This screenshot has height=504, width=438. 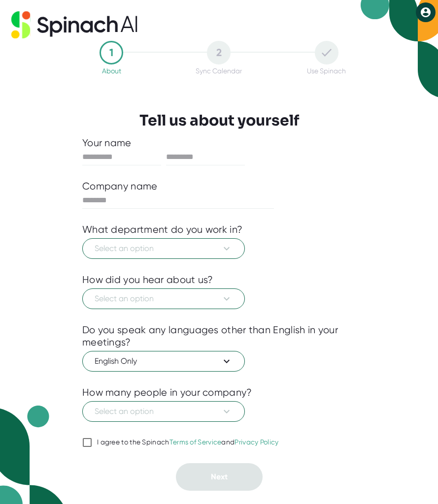 I want to click on div: Your name, so click(x=219, y=143).